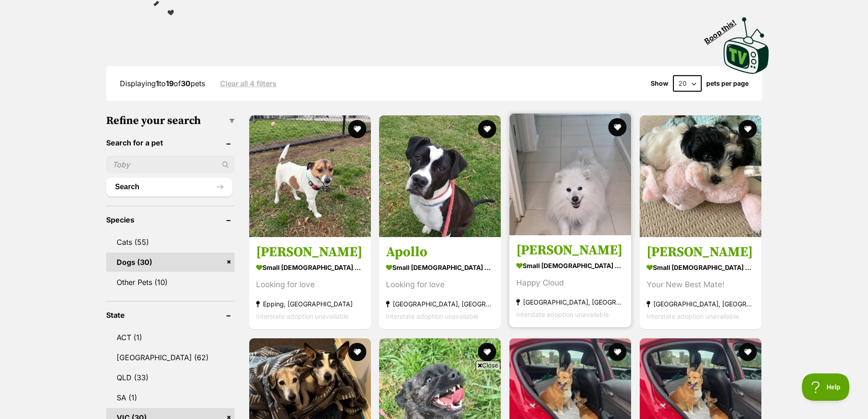 This screenshot has height=419, width=868. I want to click on span: Close, so click(488, 365).